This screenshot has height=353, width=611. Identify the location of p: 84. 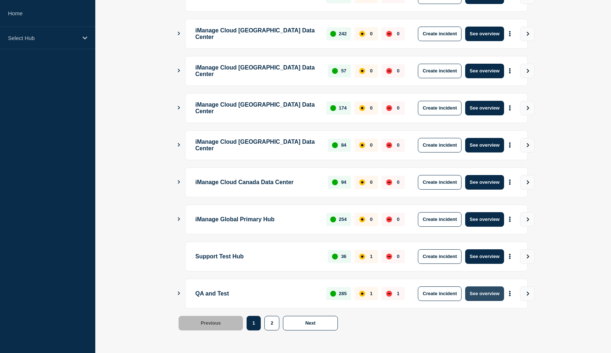
(344, 145).